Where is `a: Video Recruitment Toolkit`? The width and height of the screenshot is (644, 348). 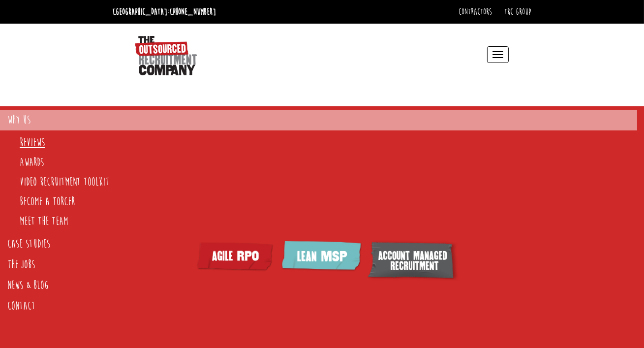 a: Video Recruitment Toolkit is located at coordinates (65, 181).